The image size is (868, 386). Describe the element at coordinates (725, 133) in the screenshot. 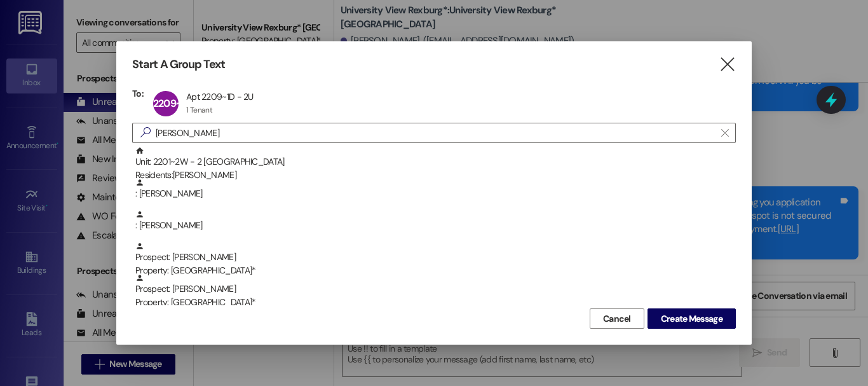

I see `button: Clear text` at that location.